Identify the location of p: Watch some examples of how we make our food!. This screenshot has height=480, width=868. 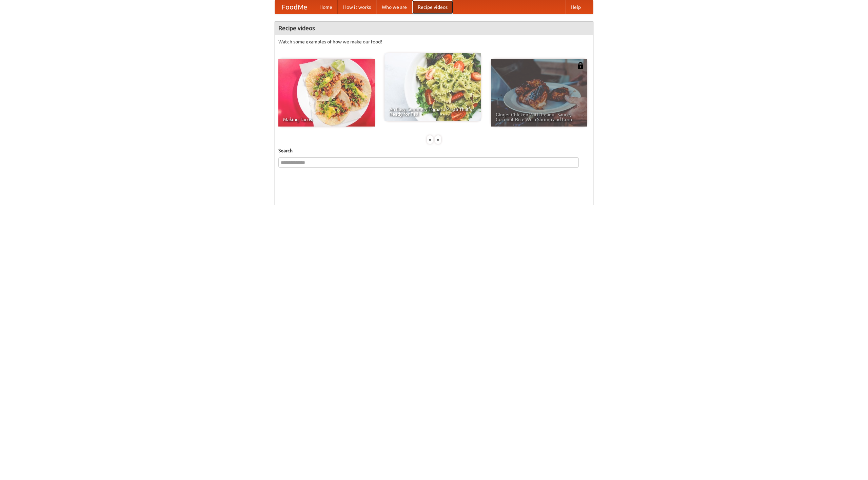
(434, 42).